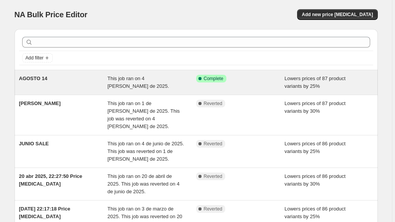 This screenshot has height=222, width=395. What do you see at coordinates (143, 183) in the screenshot?
I see `span: This job ran on 20 de abril de 2025. This job was reverted on 4 de junio de 2025.` at bounding box center [143, 183].